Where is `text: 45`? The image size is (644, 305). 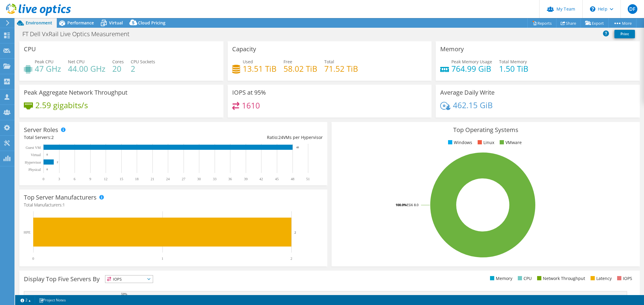 text: 45 is located at coordinates (277, 179).